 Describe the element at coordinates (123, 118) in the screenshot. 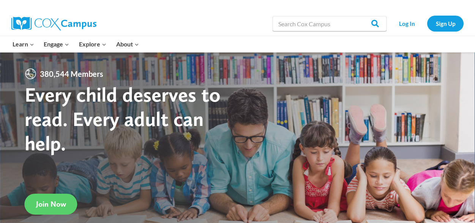

I see `strong: Every child deserves to read. Every adult can help.` at that location.